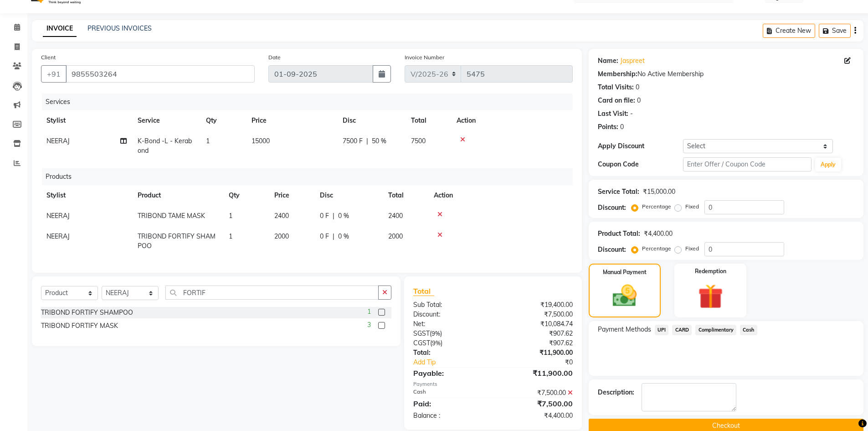 The height and width of the screenshot is (431, 868). I want to click on span: 50 %, so click(379, 141).